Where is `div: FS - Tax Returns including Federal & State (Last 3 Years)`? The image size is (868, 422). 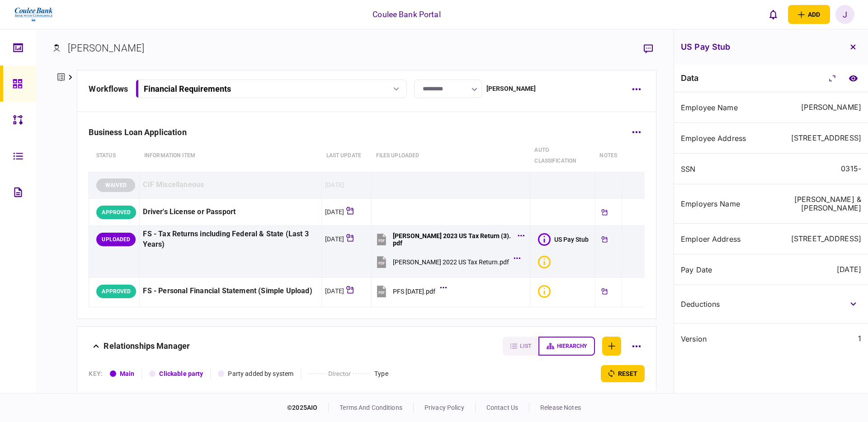 div: FS - Tax Returns including Federal & State (Last 3 Years) is located at coordinates (230, 239).